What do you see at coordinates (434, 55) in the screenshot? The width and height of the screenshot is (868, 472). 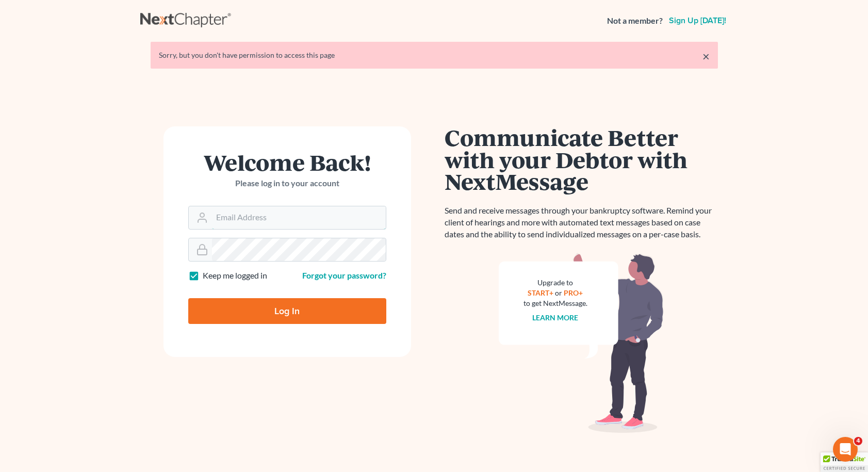 I see `div: Sorry, but you don't have permission to access this page` at bounding box center [434, 55].